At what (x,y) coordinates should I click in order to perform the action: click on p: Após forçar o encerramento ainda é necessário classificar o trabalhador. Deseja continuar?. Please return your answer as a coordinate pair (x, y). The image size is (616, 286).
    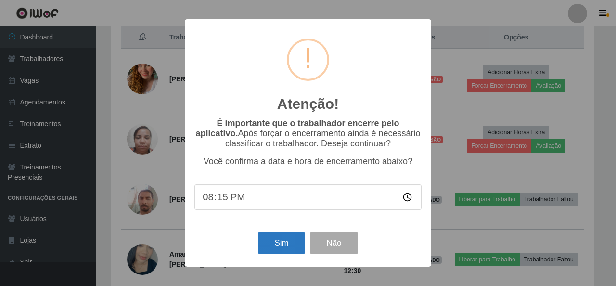
    Looking at the image, I should click on (308, 133).